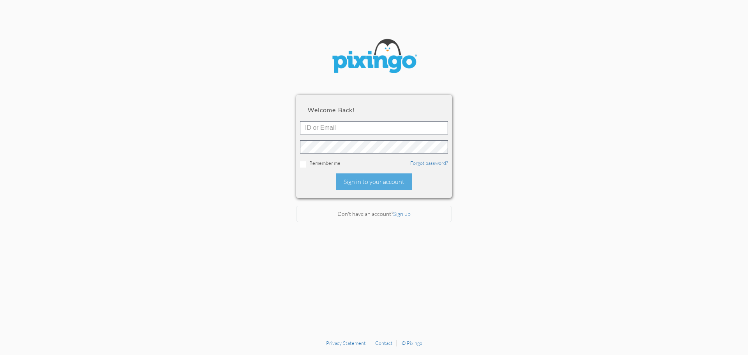 The image size is (748, 355). What do you see at coordinates (346, 343) in the screenshot?
I see `a: Privacy Statement` at bounding box center [346, 343].